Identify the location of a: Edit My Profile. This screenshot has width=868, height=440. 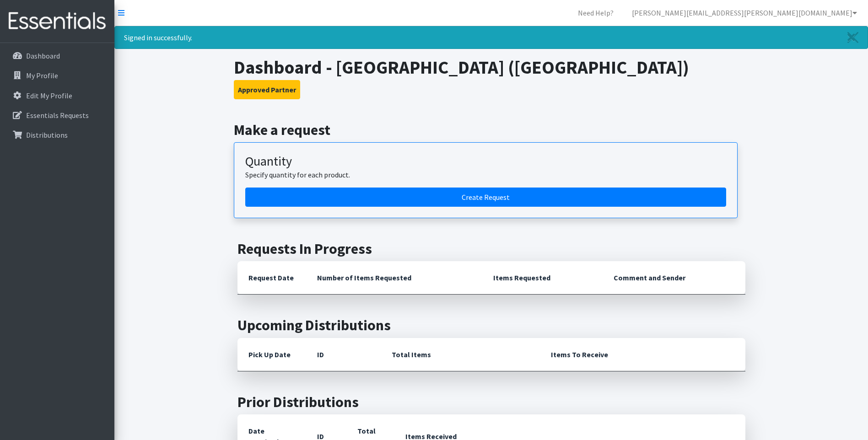
(57, 95).